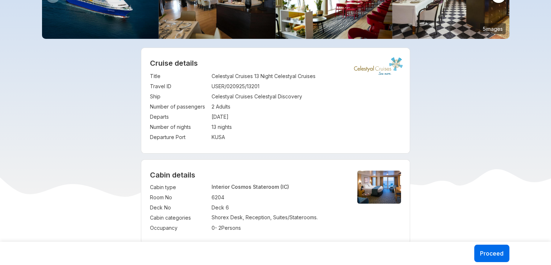 The image size is (551, 265). What do you see at coordinates (493, 29) in the screenshot?
I see `small: 5 images` at bounding box center [493, 29].